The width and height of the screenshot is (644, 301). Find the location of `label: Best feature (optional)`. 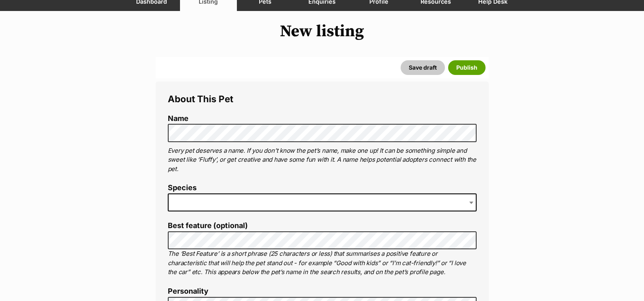

label: Best feature (optional) is located at coordinates (322, 225).